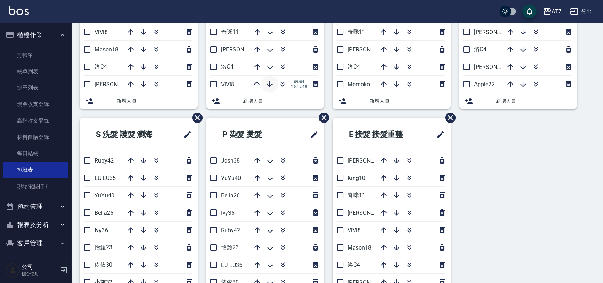 This screenshot has width=603, height=283. I want to click on h5: 公司, so click(40, 267).